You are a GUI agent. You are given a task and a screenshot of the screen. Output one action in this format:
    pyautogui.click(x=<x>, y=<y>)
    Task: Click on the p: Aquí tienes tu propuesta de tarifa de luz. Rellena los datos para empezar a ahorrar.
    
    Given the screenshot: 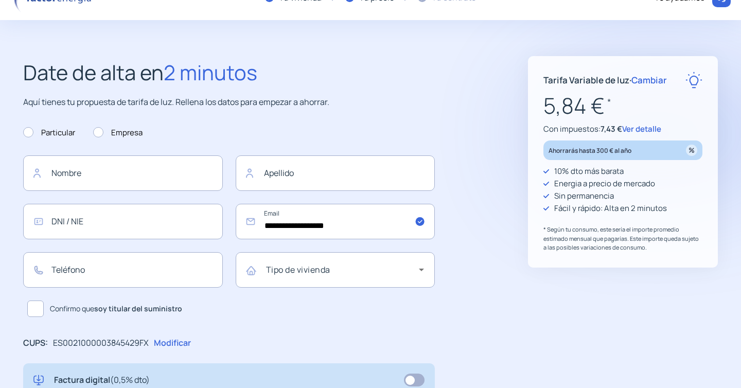 What is the action you would take?
    pyautogui.click(x=229, y=102)
    